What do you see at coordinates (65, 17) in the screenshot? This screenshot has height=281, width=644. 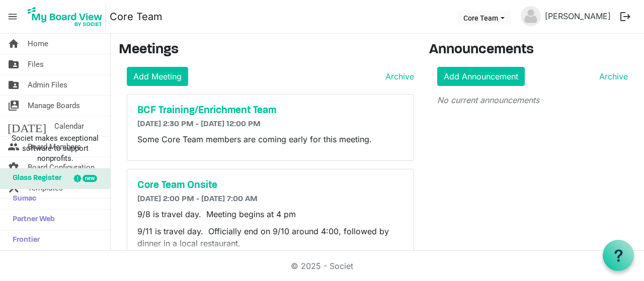 I see `img: My Board View Logo` at bounding box center [65, 17].